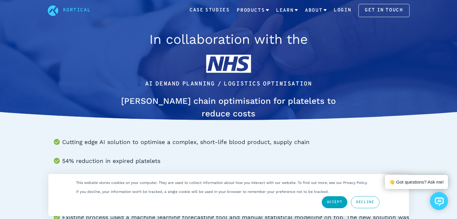  I want to click on li: Cutting edge AI solution to optimise a complex, short-life blood product, supply chain, so click(236, 142).